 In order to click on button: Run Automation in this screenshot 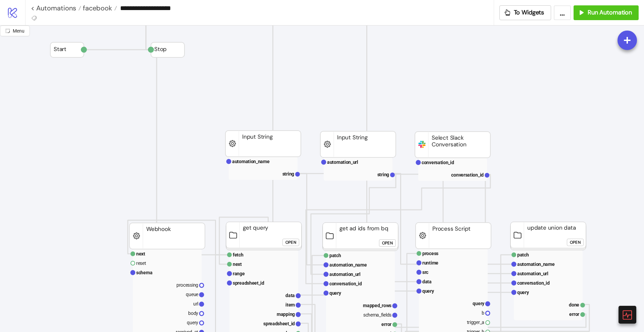, I will do `click(606, 13)`.